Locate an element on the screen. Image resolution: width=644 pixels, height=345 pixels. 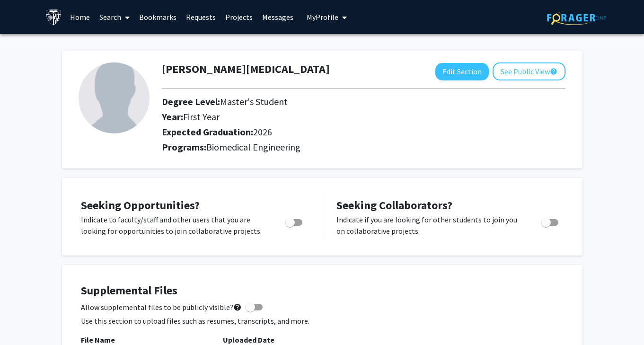
h2: Expected Graduation: is located at coordinates (323, 132).